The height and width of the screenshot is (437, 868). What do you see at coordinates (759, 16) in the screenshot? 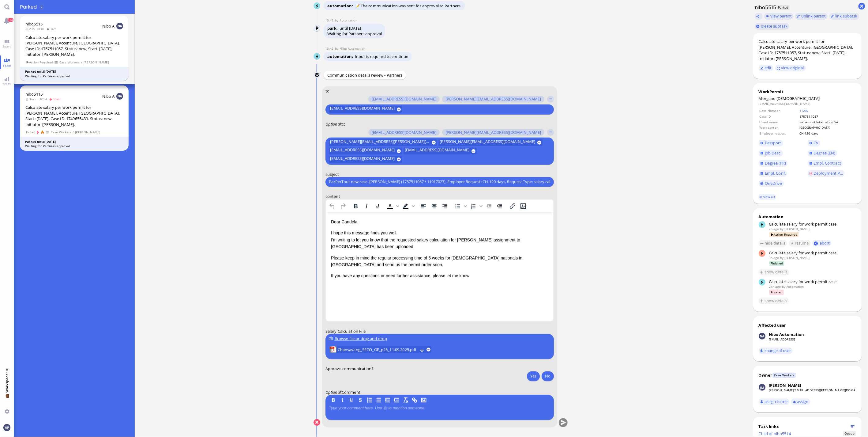
I see `button: Copy ticket nibo5515 link to clipboard` at bounding box center [759, 16].